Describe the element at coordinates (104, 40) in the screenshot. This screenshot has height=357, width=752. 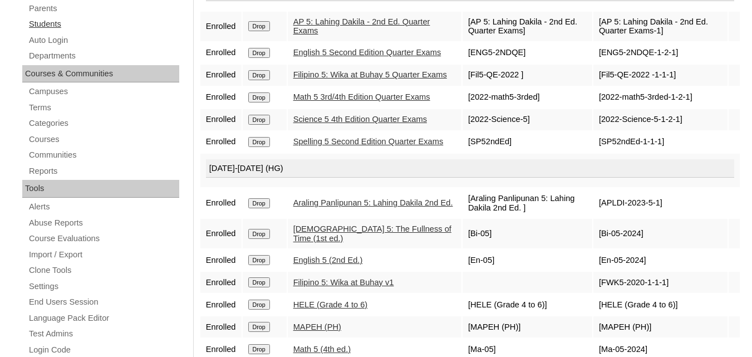
I see `a: Auto Login` at that location.